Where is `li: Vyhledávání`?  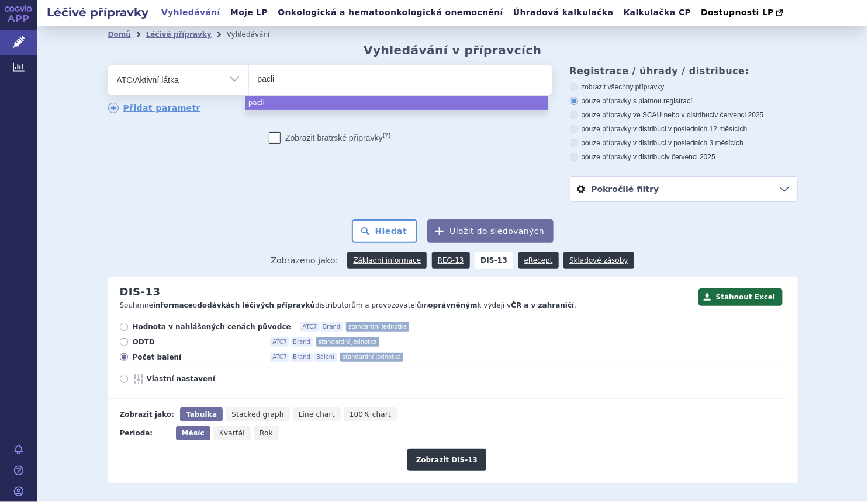
li: Vyhledávání is located at coordinates (256, 34).